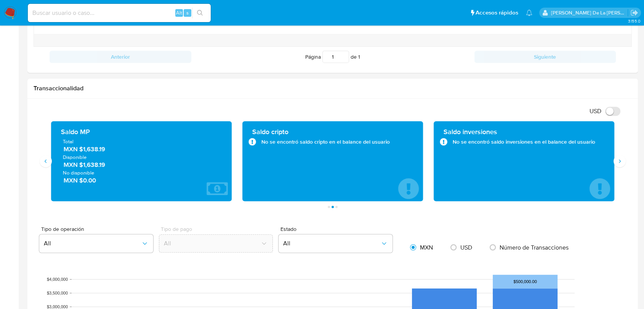 Image resolution: width=644 pixels, height=309 pixels. Describe the element at coordinates (545, 57) in the screenshot. I see `button: Siguiente` at that location.